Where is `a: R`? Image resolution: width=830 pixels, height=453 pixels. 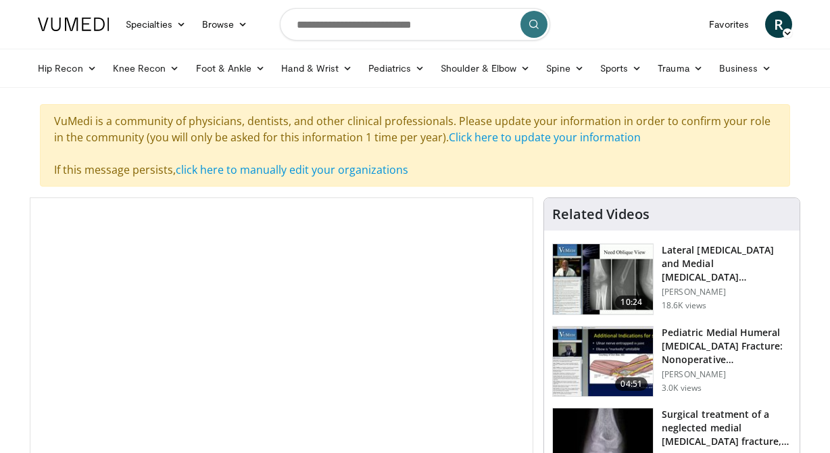
a: R is located at coordinates (779, 24).